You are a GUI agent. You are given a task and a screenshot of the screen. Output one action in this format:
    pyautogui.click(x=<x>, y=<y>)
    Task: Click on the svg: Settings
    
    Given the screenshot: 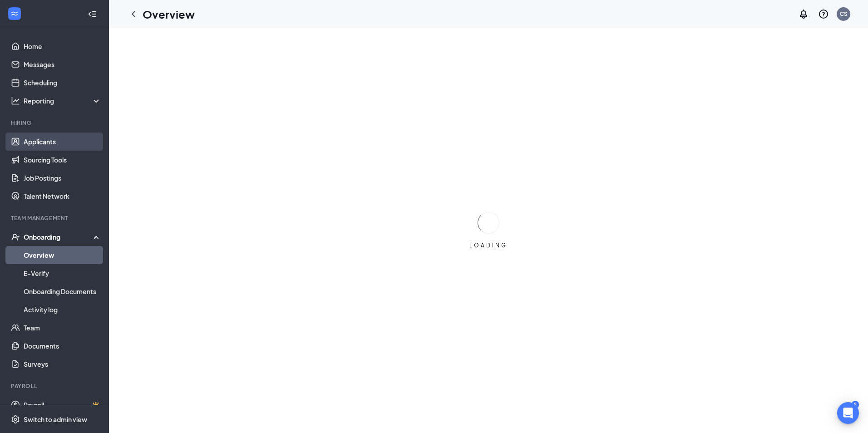 What is the action you would take?
    pyautogui.click(x=15, y=420)
    